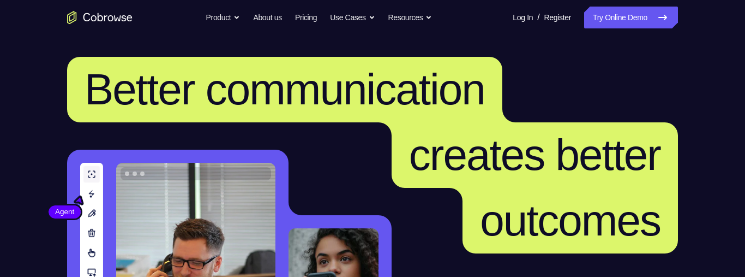 The width and height of the screenshot is (745, 277). Describe the element at coordinates (631, 17) in the screenshot. I see `a: Try Online Demo` at that location.